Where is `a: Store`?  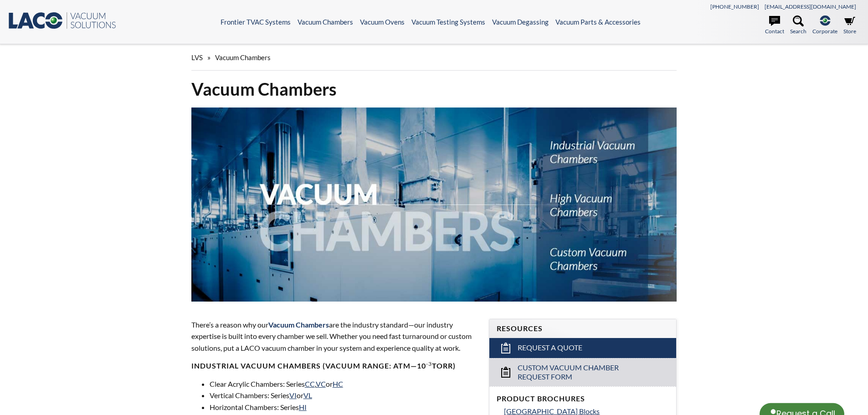
a: Store is located at coordinates (850, 25).